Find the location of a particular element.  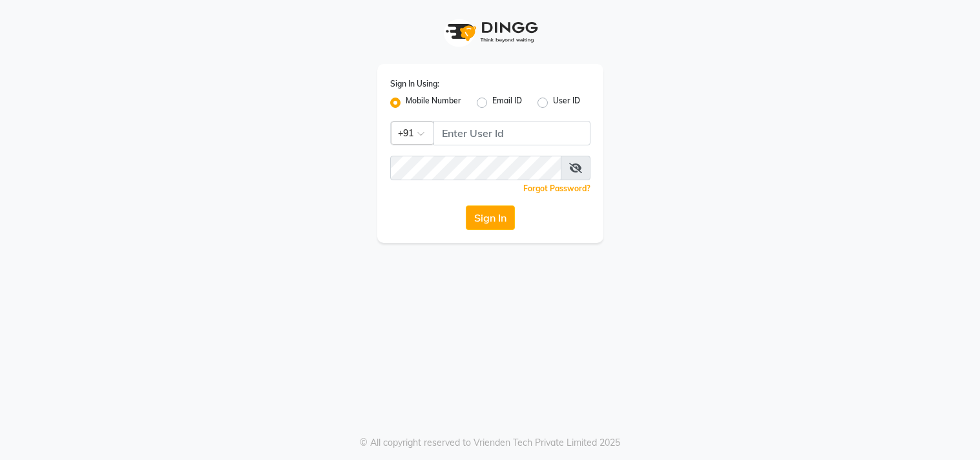

label: Sign In Using: is located at coordinates (415, 84).